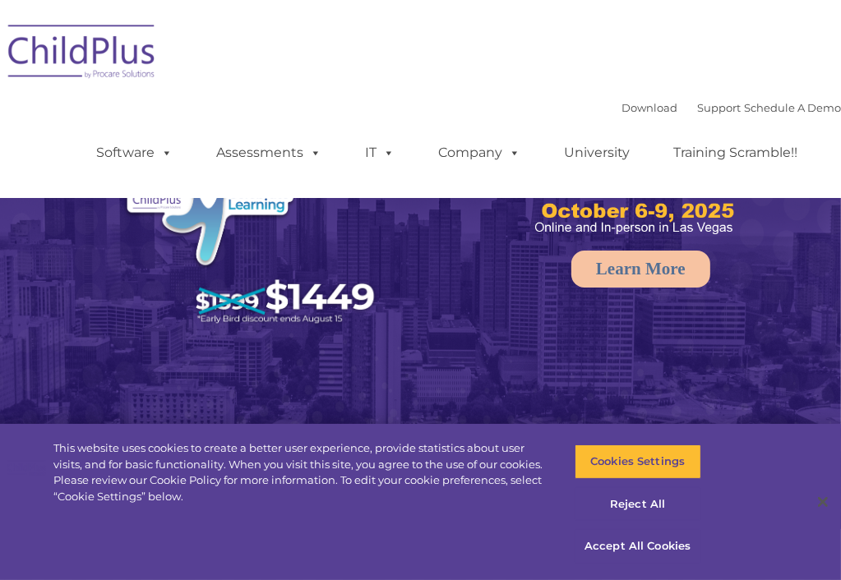  What do you see at coordinates (134, 153) in the screenshot?
I see `a: Software` at bounding box center [134, 153].